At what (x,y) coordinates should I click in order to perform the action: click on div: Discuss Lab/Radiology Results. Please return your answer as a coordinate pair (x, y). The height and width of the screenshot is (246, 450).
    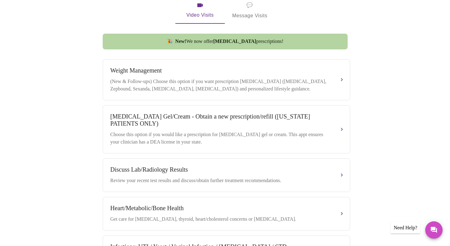
    Looking at the image, I should click on (220, 170).